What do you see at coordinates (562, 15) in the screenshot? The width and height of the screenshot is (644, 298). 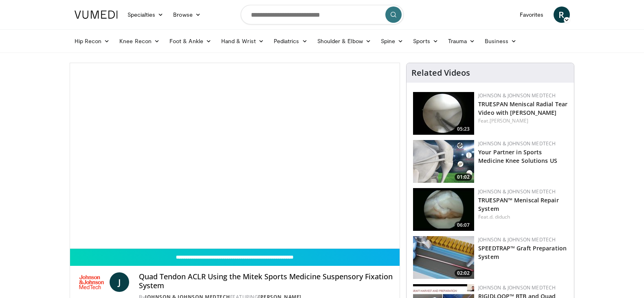 I see `a: R` at bounding box center [562, 15].